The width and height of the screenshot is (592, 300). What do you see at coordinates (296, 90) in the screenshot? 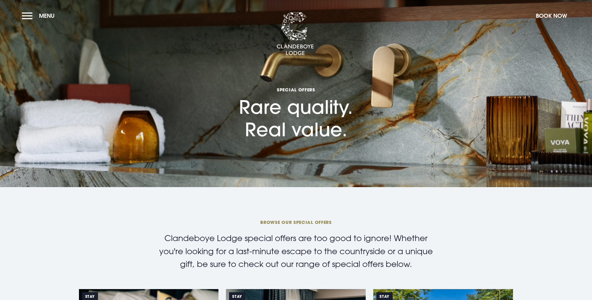
I see `span: Special Offers` at bounding box center [296, 90].